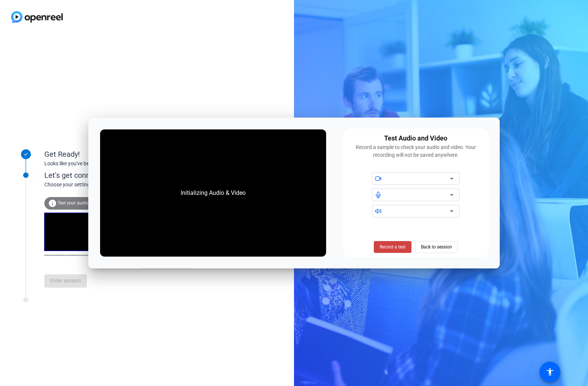  I want to click on div: Get Ready!, so click(118, 154).